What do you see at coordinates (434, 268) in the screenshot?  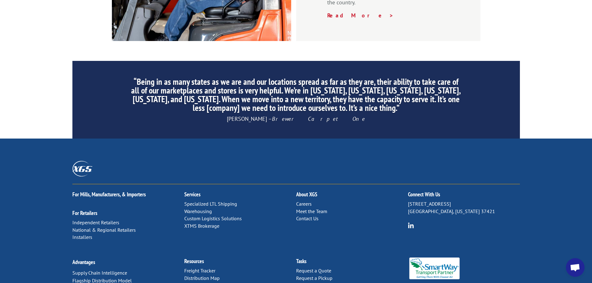 I see `img: Smartway_Logo` at bounding box center [434, 268].